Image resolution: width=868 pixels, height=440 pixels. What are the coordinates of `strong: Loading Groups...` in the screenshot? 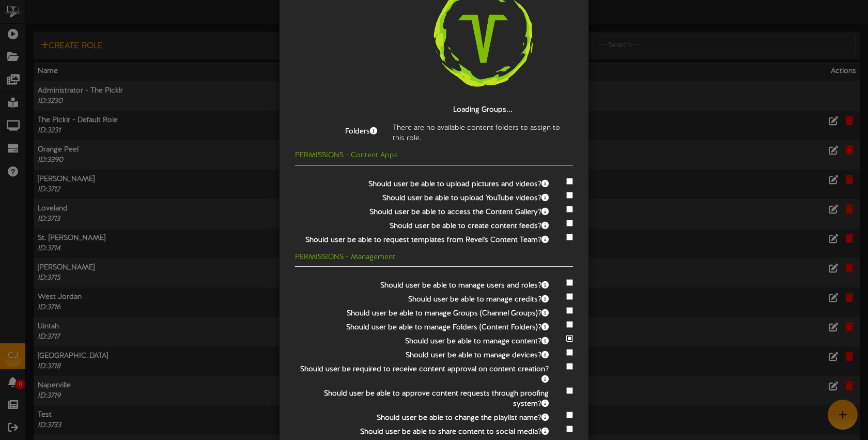 It's located at (482, 109).